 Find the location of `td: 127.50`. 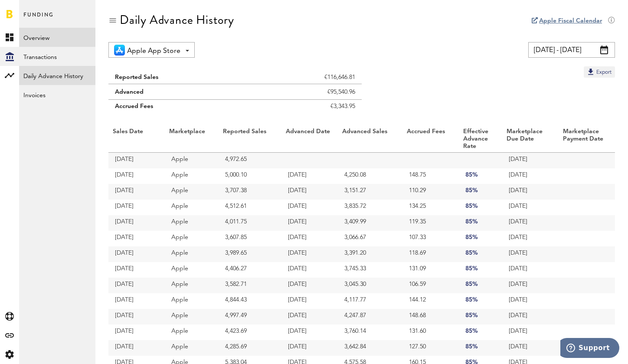

td: 127.50 is located at coordinates (431, 348).